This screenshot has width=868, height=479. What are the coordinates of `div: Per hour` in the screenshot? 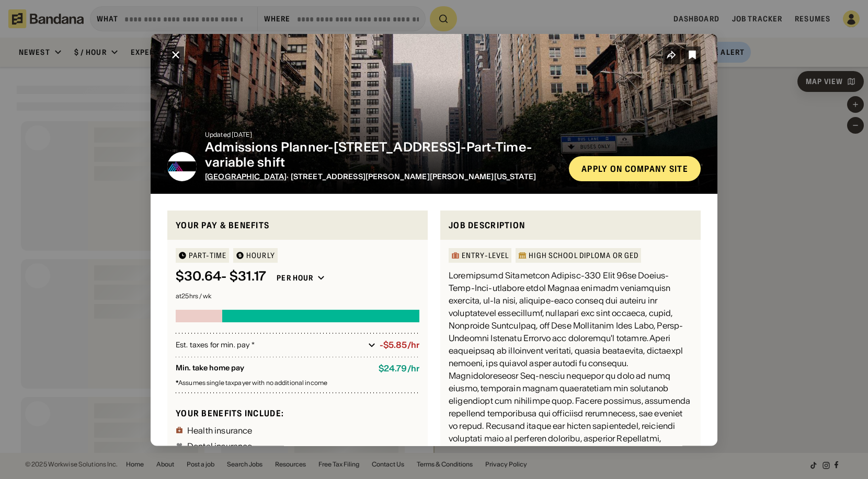 It's located at (295, 277).